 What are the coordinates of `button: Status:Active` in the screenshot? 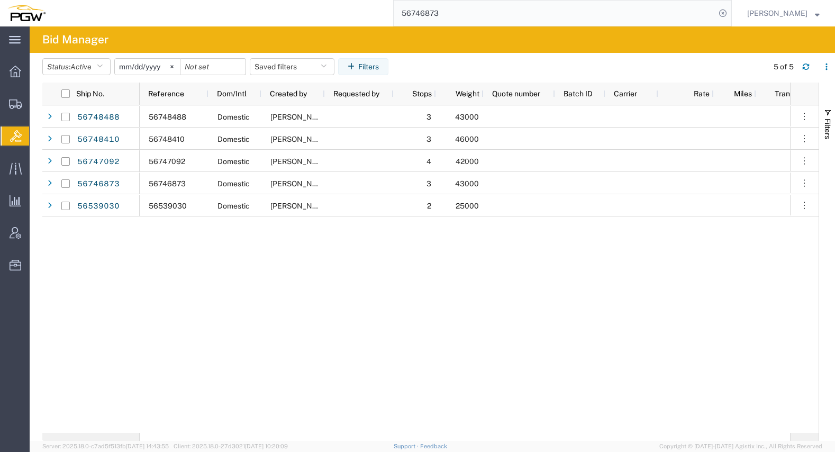 It's located at (76, 67).